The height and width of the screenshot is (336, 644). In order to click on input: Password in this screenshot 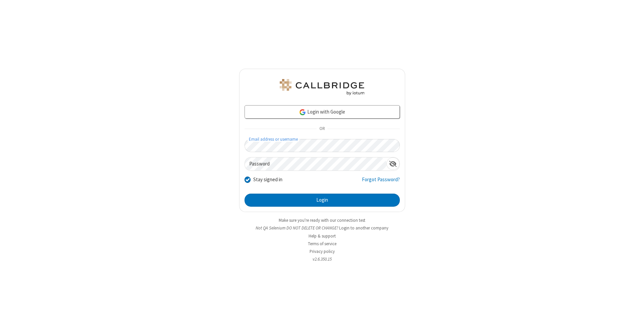, I will do `click(316, 164)`.